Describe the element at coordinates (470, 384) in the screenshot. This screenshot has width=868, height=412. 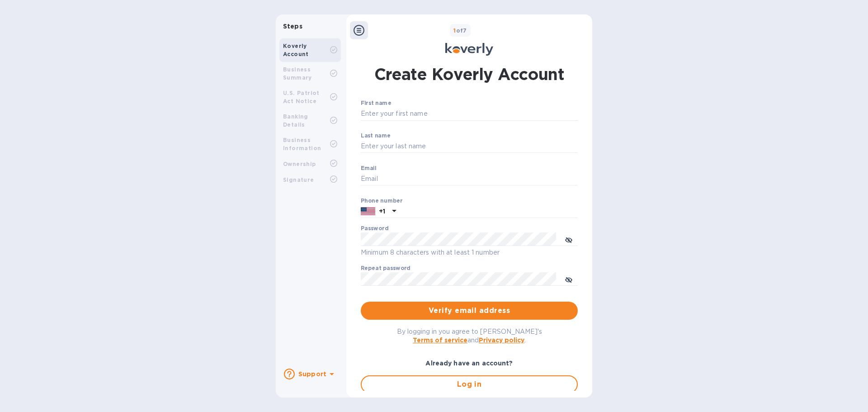
I see `span: Log in` at that location.